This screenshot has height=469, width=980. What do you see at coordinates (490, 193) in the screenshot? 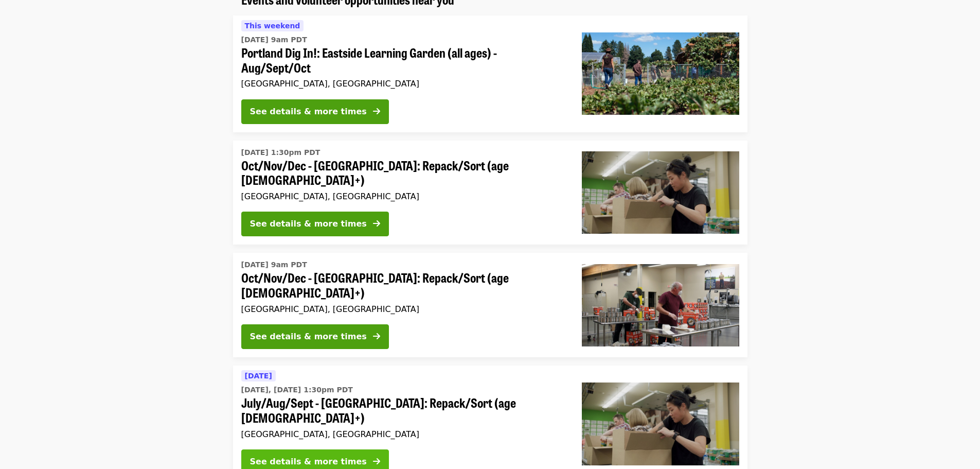
I see `a: See details for "Oct/Nov/Dec - Portland: Repack/Sort (age 8+)"` at bounding box center [490, 193].